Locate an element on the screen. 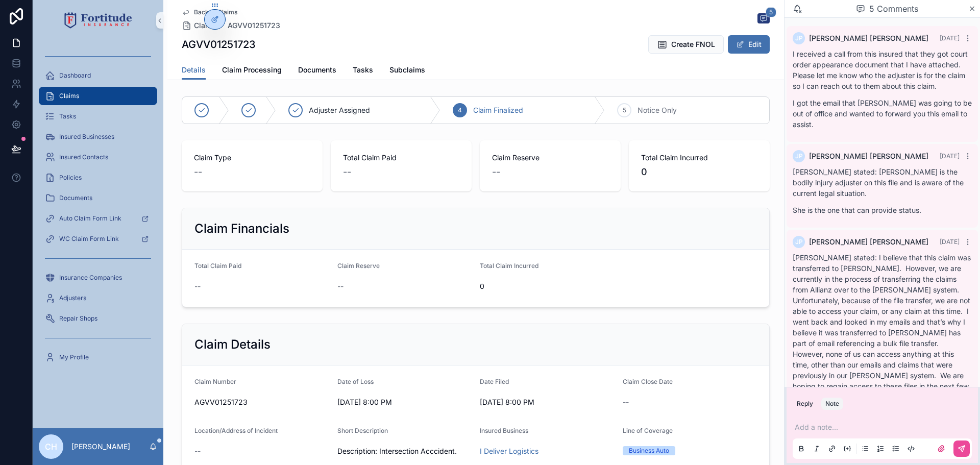 The image size is (980, 465). span: Date of Loss is located at coordinates (355, 381).